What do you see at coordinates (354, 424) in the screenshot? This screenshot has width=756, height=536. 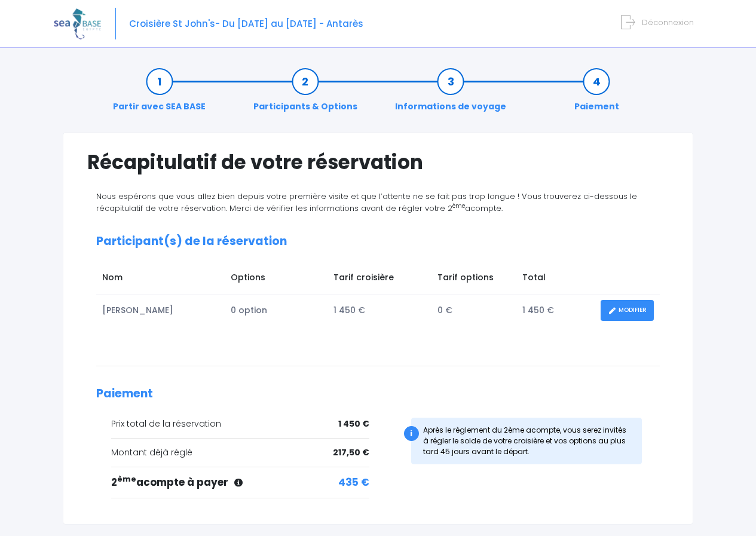 I see `span: 1 450 €` at bounding box center [354, 424].